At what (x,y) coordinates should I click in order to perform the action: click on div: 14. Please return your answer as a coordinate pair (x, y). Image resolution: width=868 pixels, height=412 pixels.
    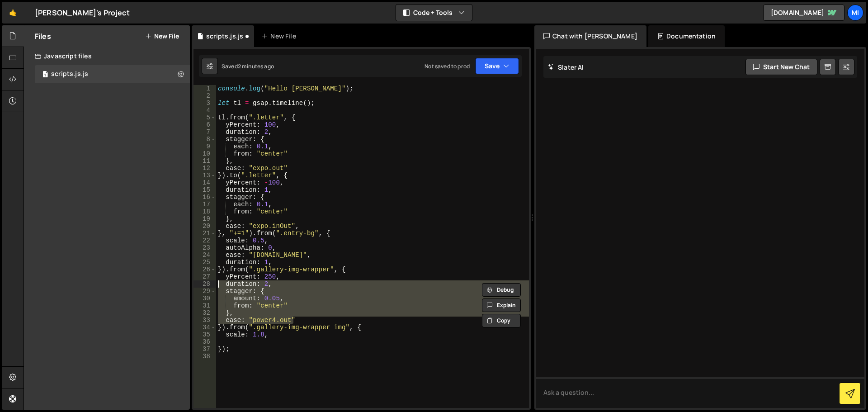
    Looking at the image, I should click on (205, 183).